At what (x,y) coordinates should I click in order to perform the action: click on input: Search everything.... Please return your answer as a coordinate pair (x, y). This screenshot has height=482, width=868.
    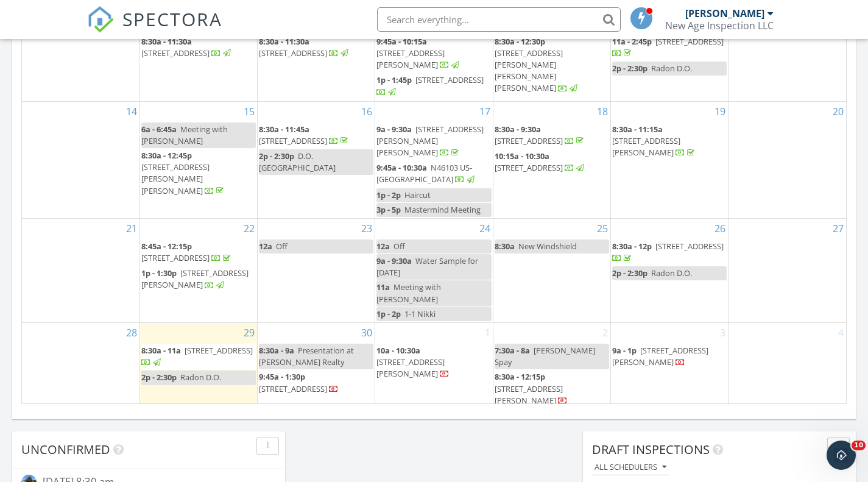
    Looking at the image, I should click on (499, 20).